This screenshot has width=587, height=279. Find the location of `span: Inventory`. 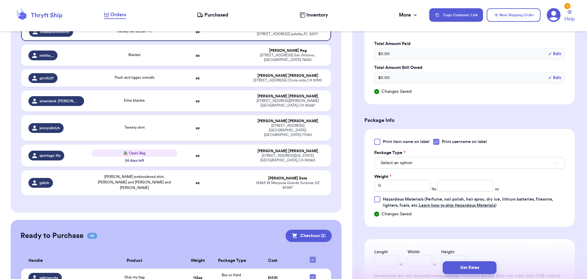

span: Inventory is located at coordinates (317, 15).